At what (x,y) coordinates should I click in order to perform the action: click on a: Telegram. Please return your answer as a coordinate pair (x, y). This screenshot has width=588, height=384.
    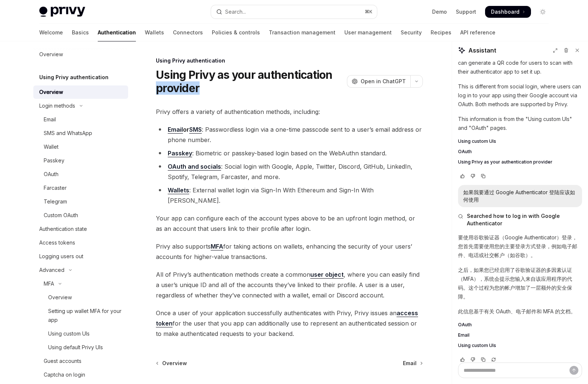
    Looking at the image, I should click on (81, 202).